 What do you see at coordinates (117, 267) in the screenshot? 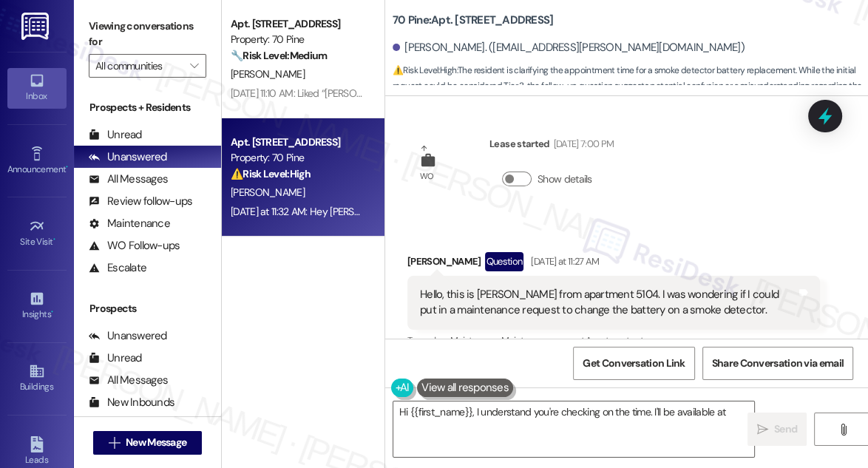
I see `div: Escalate` at bounding box center [117, 267].